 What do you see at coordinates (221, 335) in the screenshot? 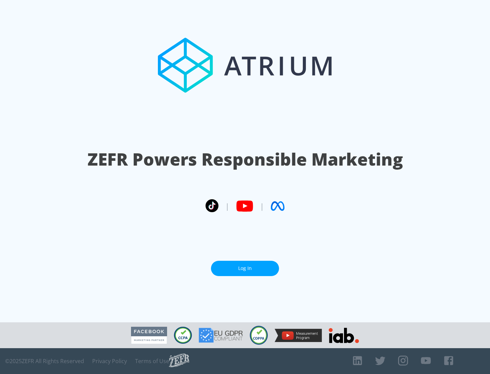
I see `img: GDPR Compliant` at bounding box center [221, 335].